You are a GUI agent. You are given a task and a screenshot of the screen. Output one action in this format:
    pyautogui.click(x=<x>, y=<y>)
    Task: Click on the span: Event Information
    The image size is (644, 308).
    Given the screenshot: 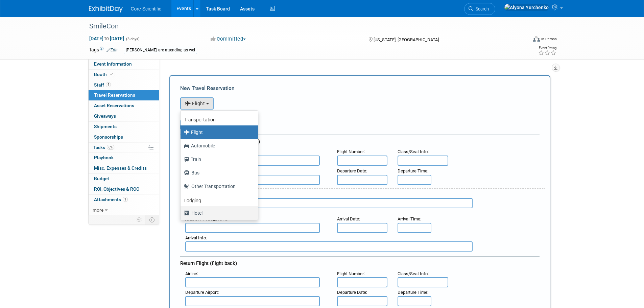 What is the action you would take?
    pyautogui.click(x=113, y=64)
    